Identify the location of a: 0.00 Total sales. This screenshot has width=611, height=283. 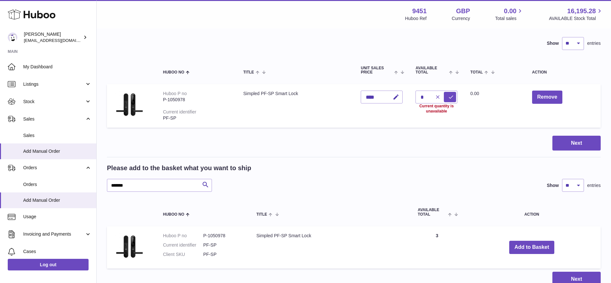
(510, 14).